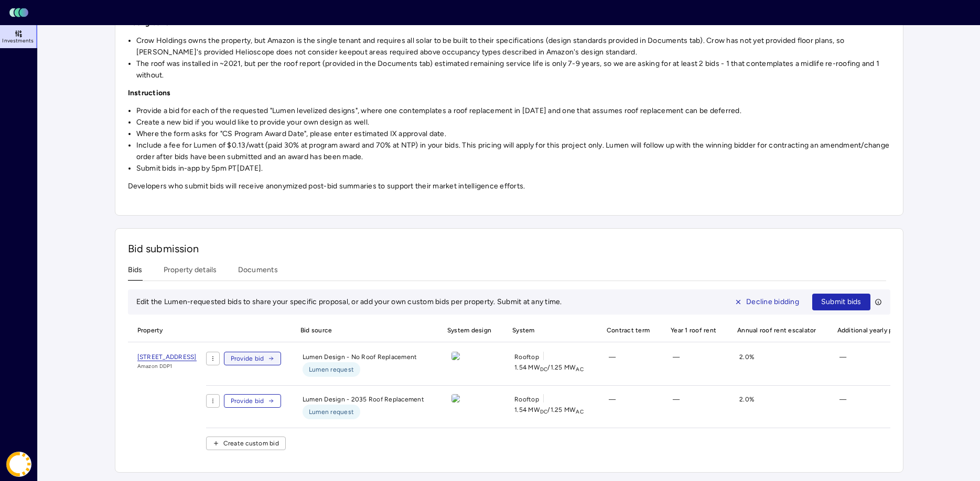 Image resolution: width=980 pixels, height=481 pixels. I want to click on li: The roof was installed in ~2021, but per the roof report (provided in the Documents tab) estimate..., so click(513, 69).